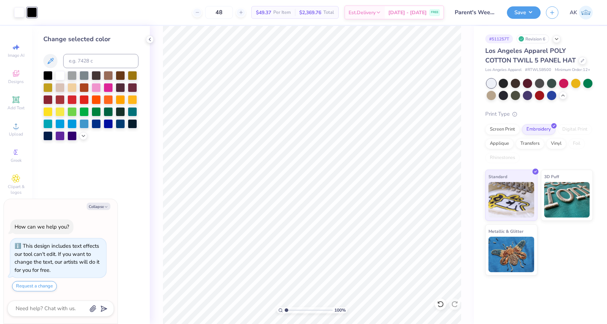 The width and height of the screenshot is (607, 324). I want to click on div: # 511257T, so click(499, 39).